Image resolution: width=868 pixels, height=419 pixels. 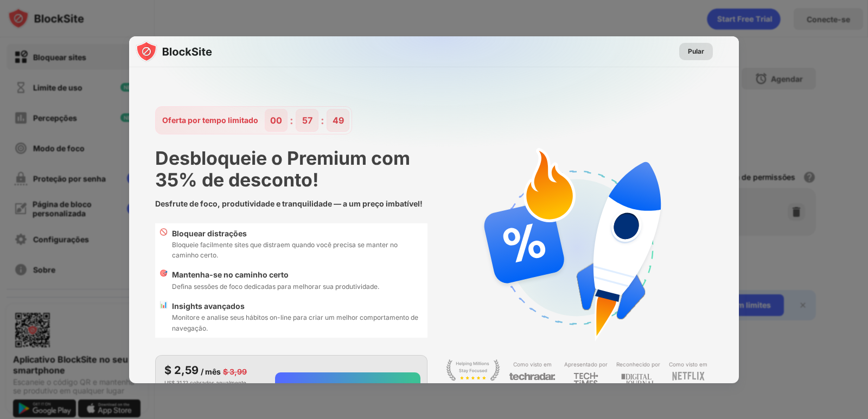 I want to click on img: light-techtimes.svg, so click(x=586, y=379).